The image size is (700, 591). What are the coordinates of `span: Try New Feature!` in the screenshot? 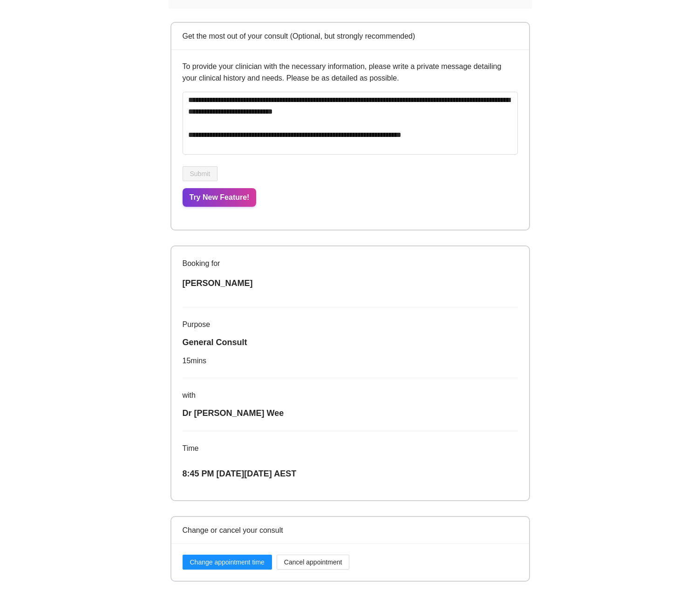 It's located at (219, 197).